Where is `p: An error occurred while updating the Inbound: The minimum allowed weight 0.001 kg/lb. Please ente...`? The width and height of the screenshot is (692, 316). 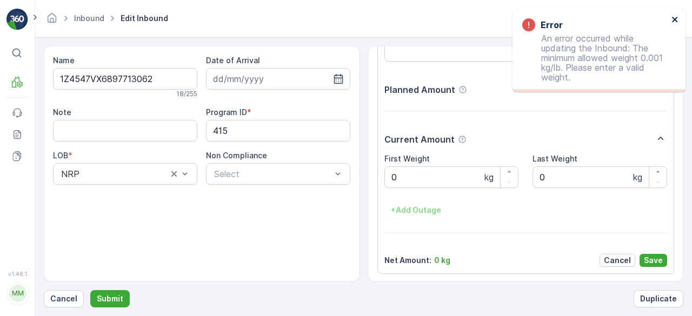 p: An error occurred while updating the Inbound: The minimum allowed weight 0.001 kg/lb. Please ente... is located at coordinates (595, 58).